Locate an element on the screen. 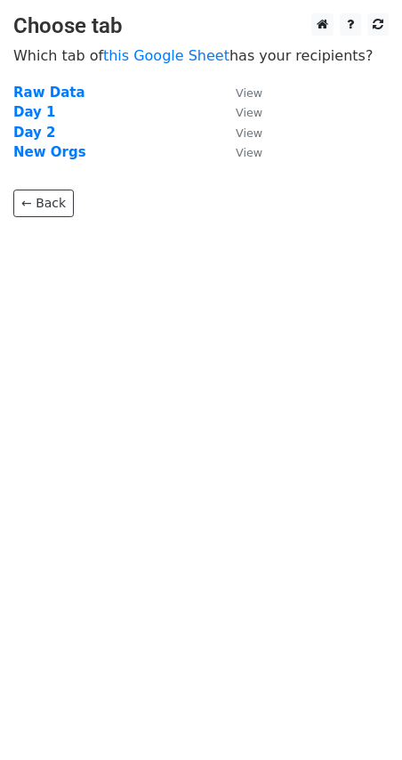  h3: Choose tab is located at coordinates (201, 26).